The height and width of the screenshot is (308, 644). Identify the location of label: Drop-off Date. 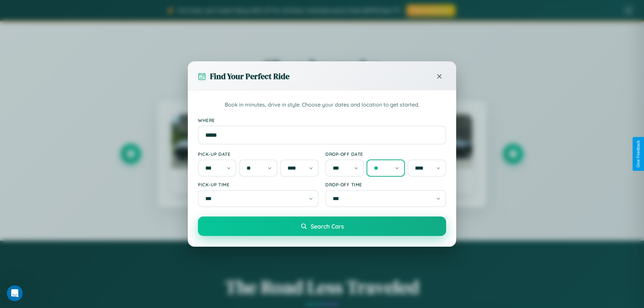
(385, 154).